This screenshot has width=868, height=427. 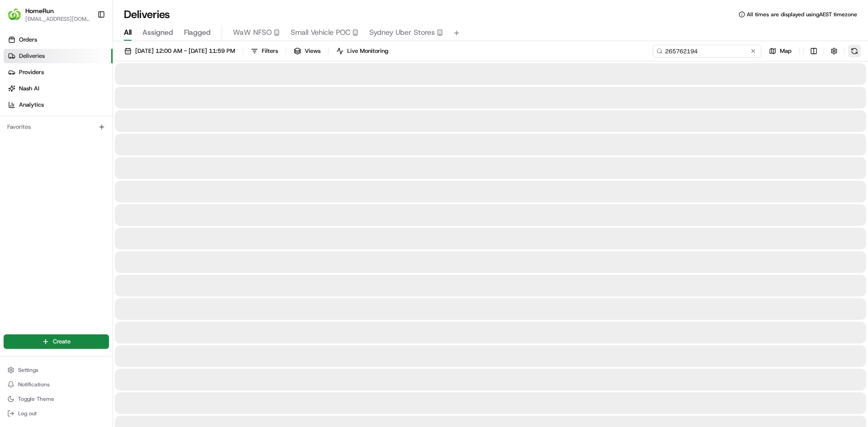 What do you see at coordinates (780, 51) in the screenshot?
I see `button: Map` at bounding box center [780, 51].